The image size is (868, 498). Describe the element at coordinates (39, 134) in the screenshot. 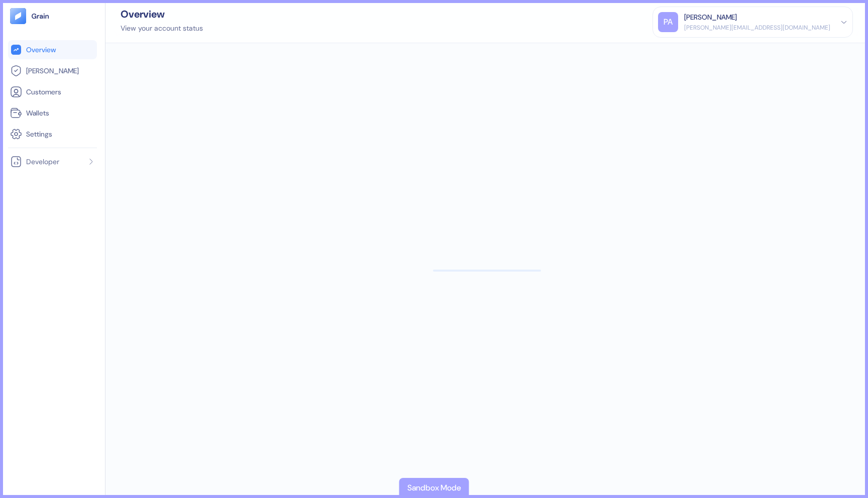

I see `span: Settings` at that location.